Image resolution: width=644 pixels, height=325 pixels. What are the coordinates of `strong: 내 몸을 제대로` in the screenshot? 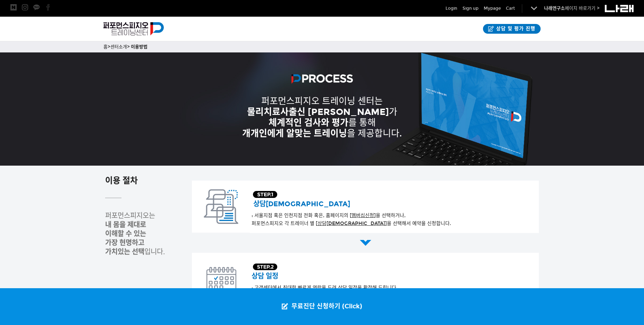 It's located at (126, 225).